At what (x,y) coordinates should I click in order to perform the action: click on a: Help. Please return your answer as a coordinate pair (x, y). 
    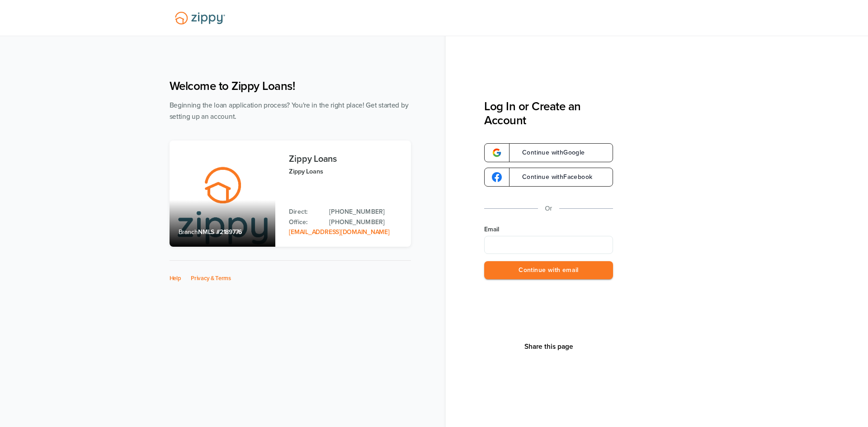
    Looking at the image, I should click on (175, 278).